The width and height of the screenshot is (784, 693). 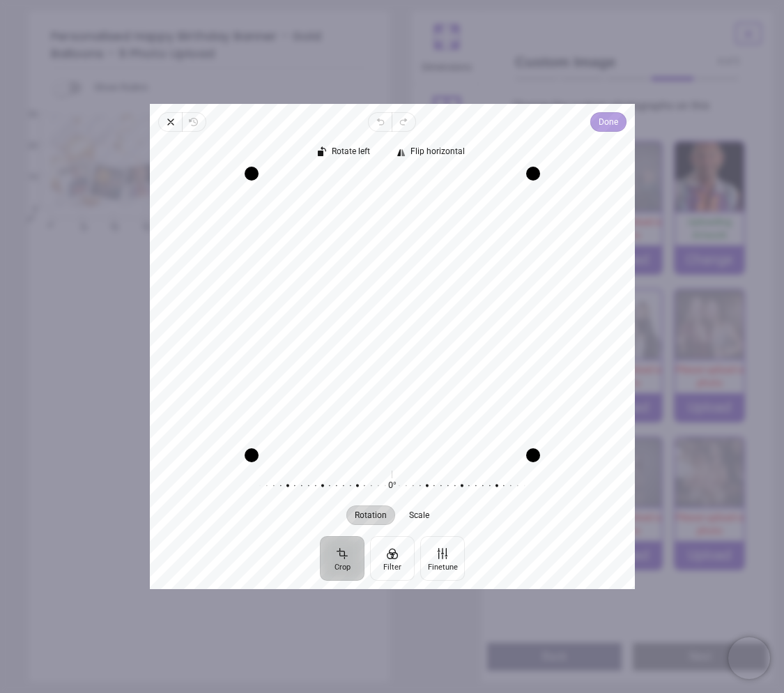 I want to click on button: Next, so click(x=700, y=657).